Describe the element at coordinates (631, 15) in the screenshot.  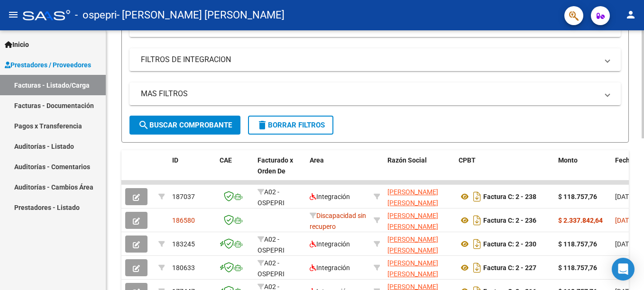
I see `mat-icon: person` at that location.